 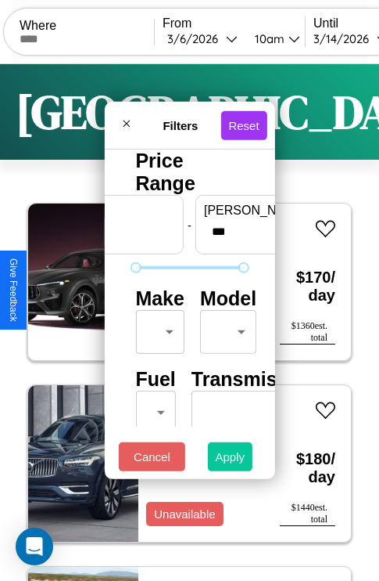 What do you see at coordinates (234, 23) in the screenshot?
I see `label: From` at bounding box center [234, 23].